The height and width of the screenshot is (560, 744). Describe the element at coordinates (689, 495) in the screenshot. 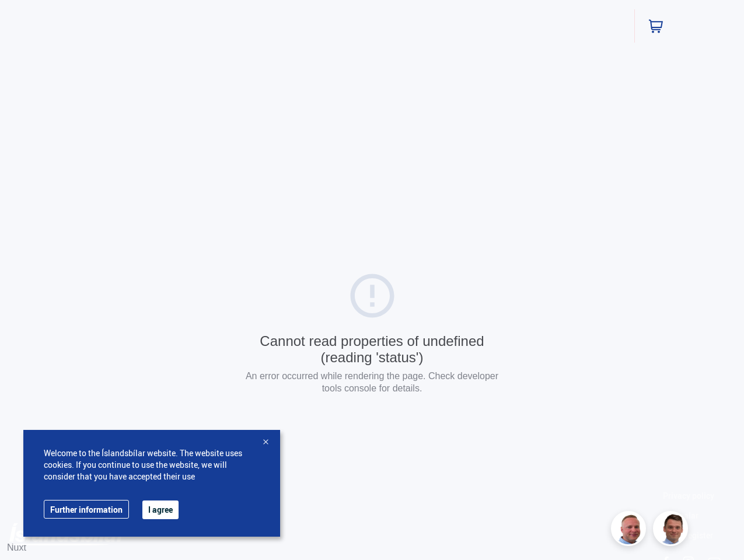

I see `a: Privacy policy` at that location.